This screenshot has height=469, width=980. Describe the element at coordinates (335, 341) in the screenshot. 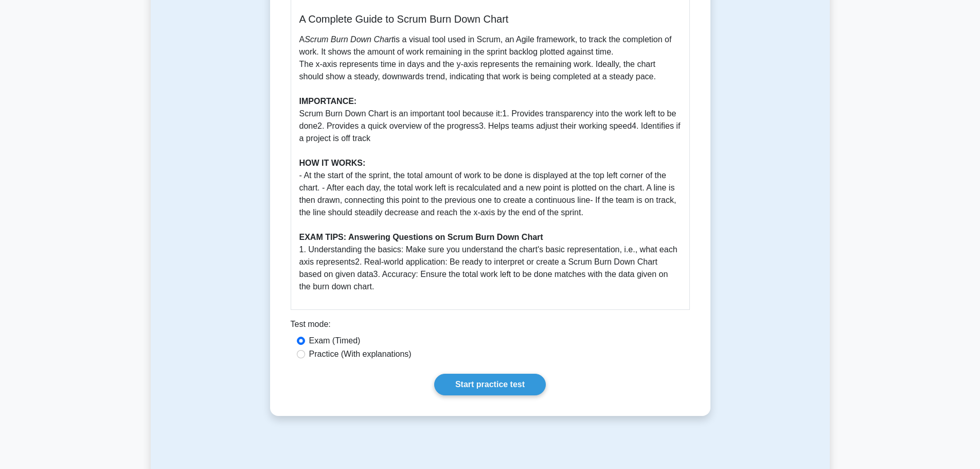

I see `label: Exam (Timed)` at that location.